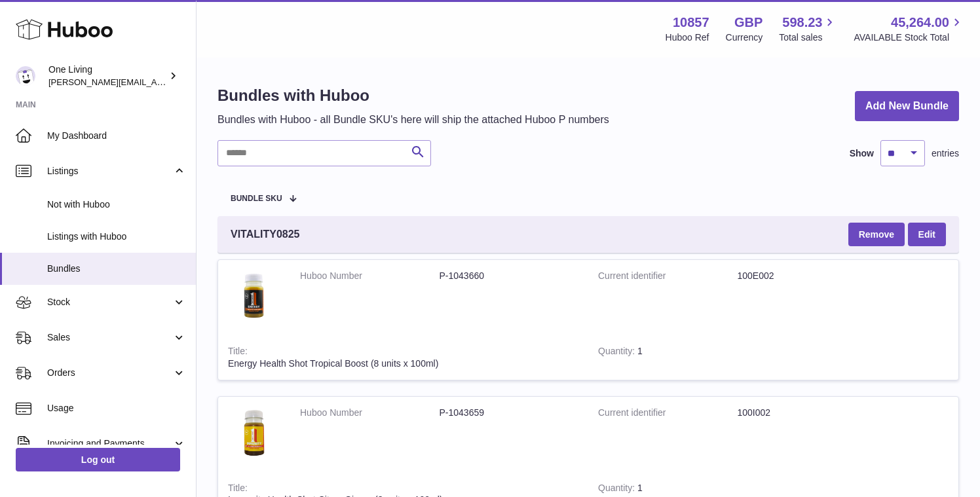  I want to click on div: Energy Health Shot Tropical Boost (8 units x 100ml), so click(403, 363).